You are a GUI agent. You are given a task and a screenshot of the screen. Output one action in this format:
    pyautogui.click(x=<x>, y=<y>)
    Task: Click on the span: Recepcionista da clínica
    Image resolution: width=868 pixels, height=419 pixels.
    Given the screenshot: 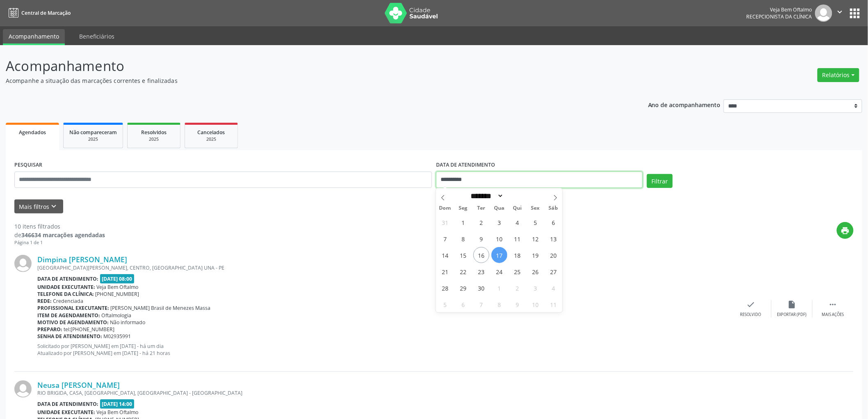 What is the action you would take?
    pyautogui.click(x=779, y=17)
    